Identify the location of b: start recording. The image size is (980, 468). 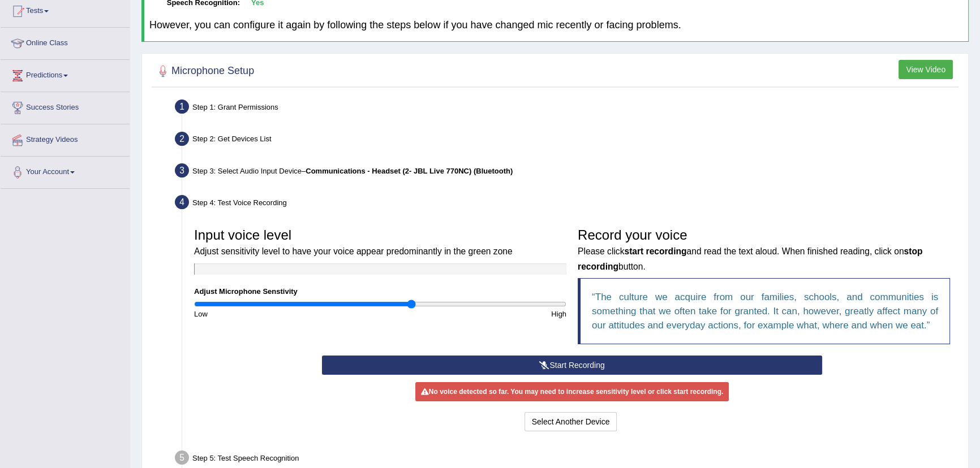
(655, 251).